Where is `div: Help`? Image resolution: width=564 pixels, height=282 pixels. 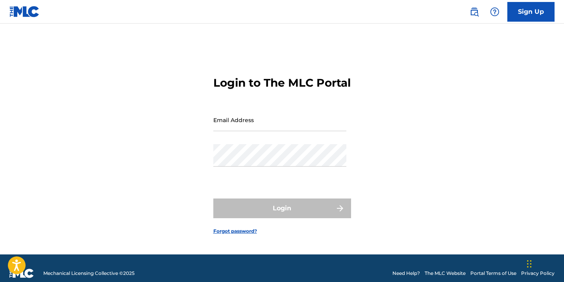
div: Help is located at coordinates (495, 12).